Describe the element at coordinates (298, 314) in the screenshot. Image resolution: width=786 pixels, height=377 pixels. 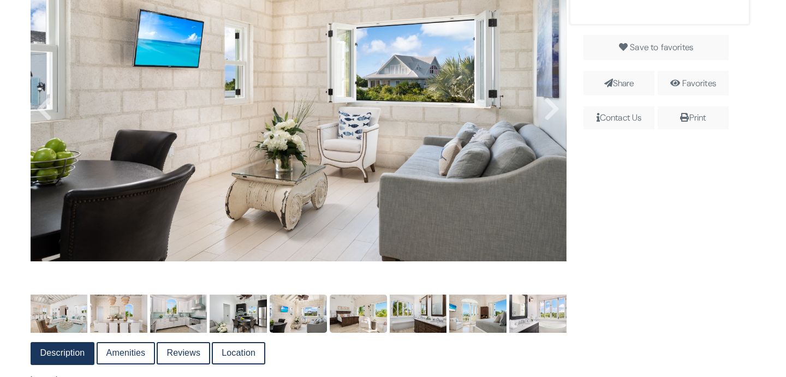
I see `img: 360aaf54-749d-4e65-a6d0-eaacdd21a6c6` at that location.